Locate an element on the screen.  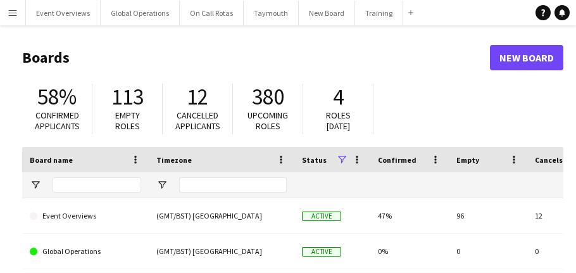
h1: Boards is located at coordinates (256, 58).